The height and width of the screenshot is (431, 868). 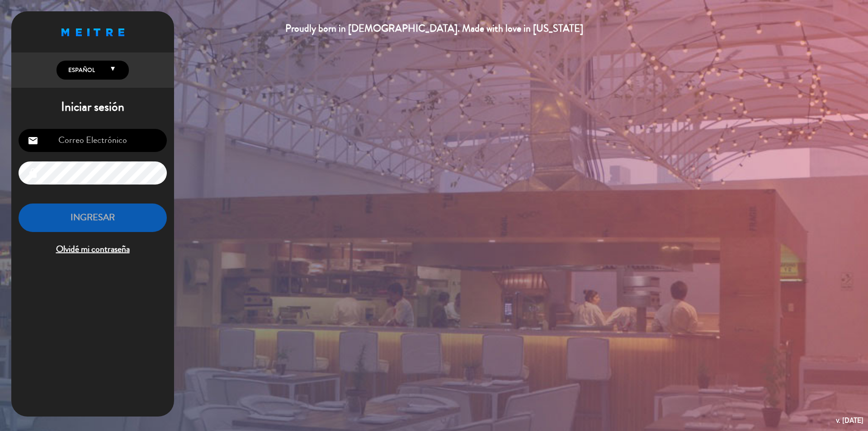 What do you see at coordinates (80, 70) in the screenshot?
I see `span: Español` at bounding box center [80, 70].